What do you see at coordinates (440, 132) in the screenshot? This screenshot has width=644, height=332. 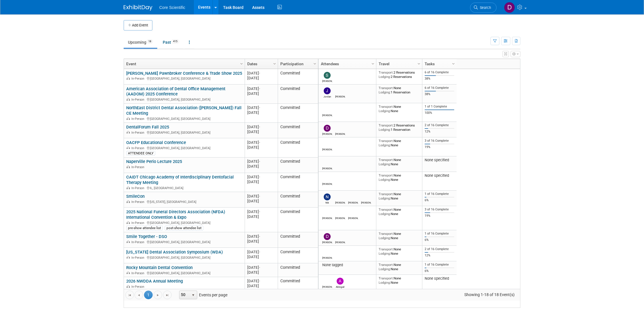 I see `div: 12%` at bounding box center [440, 132].